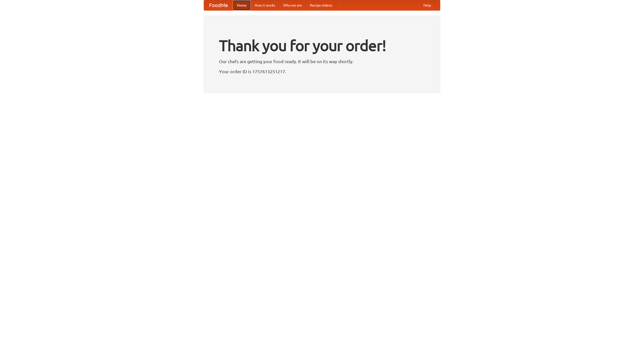  I want to click on a: Recipe videos, so click(321, 5).